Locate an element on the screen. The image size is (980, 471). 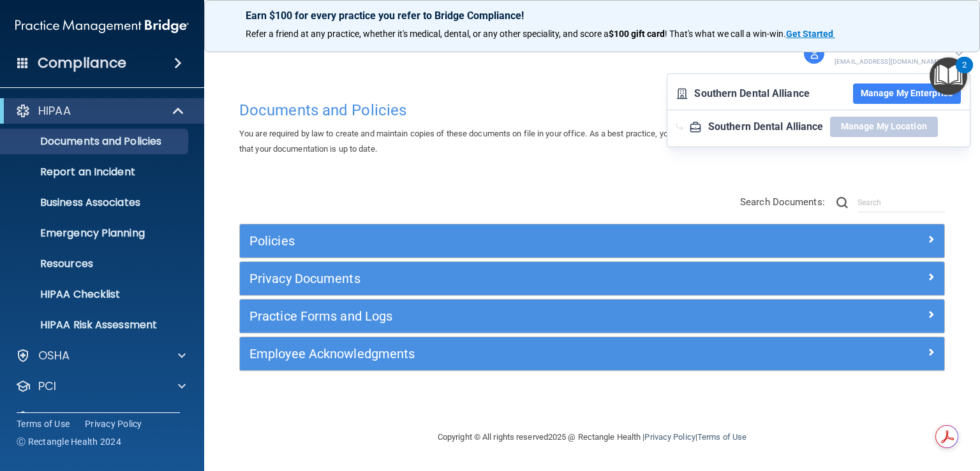
p: HIPAA is located at coordinates (54, 111).